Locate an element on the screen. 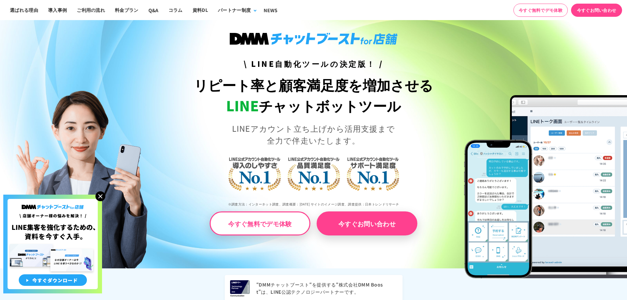 The image size is (627, 300). img: 店舗オーナー様の悩みを解決!LINE集客を狂化するための資料を今すぐ入手! is located at coordinates (53, 244).